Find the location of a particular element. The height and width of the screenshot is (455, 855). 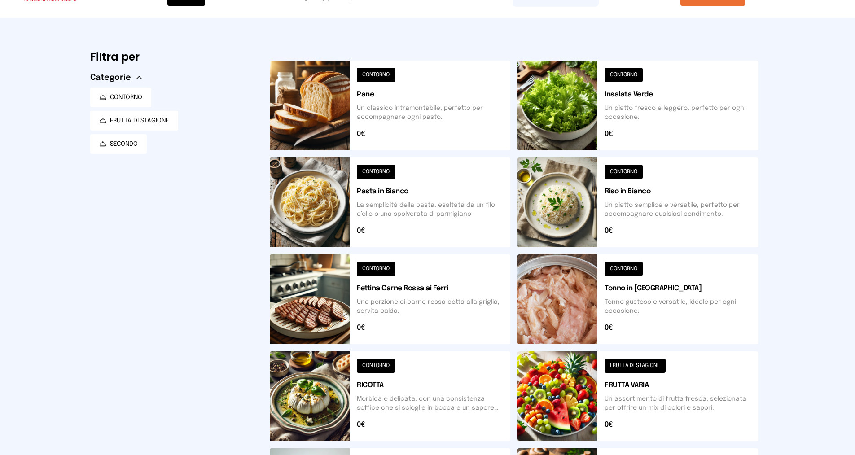

button: SECONDO is located at coordinates (119, 144).